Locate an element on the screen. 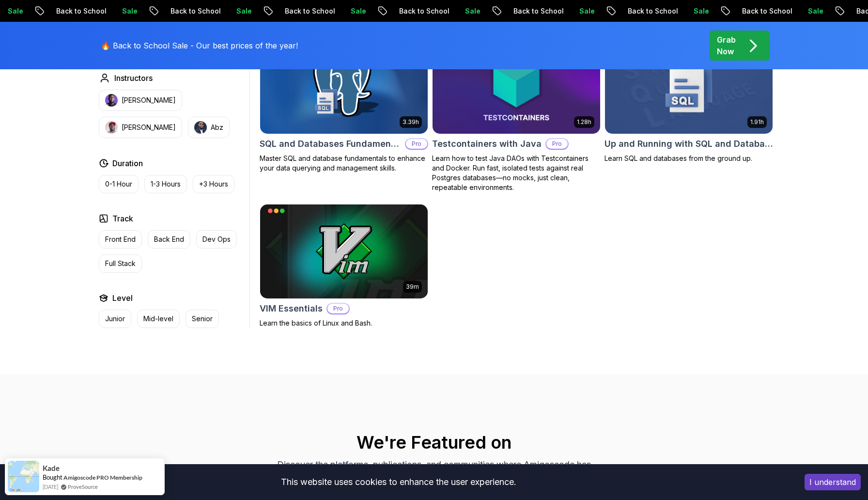  p: 3.39h is located at coordinates (411, 122).